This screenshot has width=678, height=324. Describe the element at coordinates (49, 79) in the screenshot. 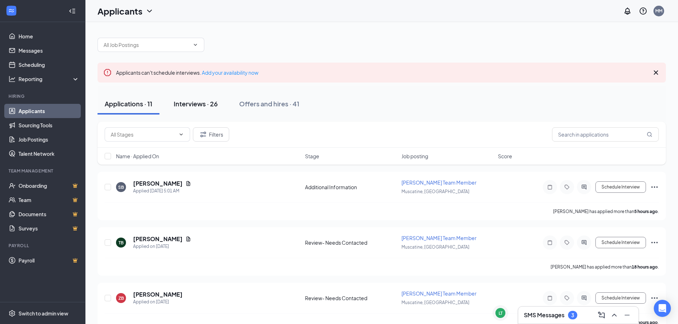

I see `div: Reporting` at that location.